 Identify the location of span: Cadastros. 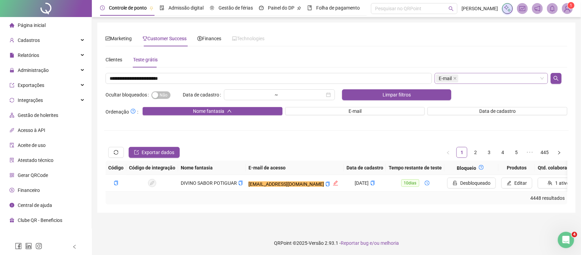
(29, 40).